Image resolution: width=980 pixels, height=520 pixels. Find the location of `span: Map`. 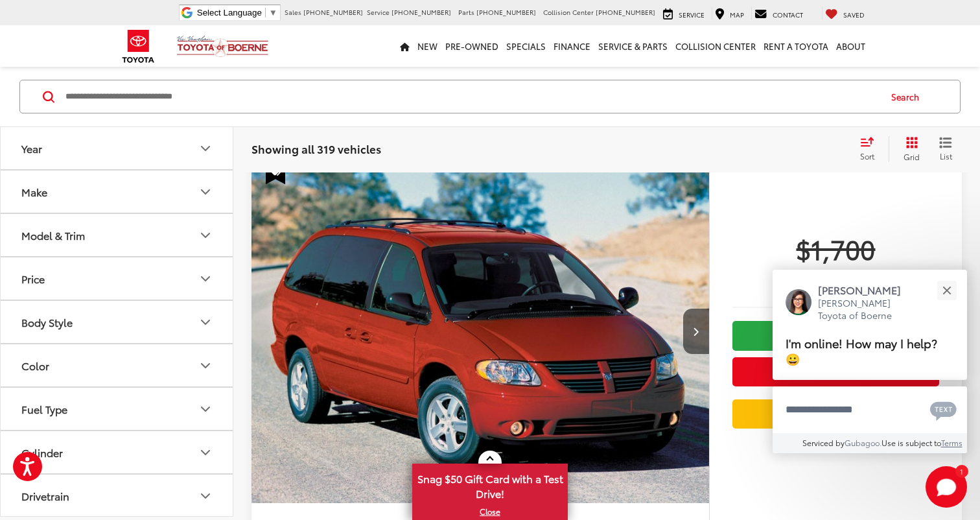

span: Map is located at coordinates (737, 14).